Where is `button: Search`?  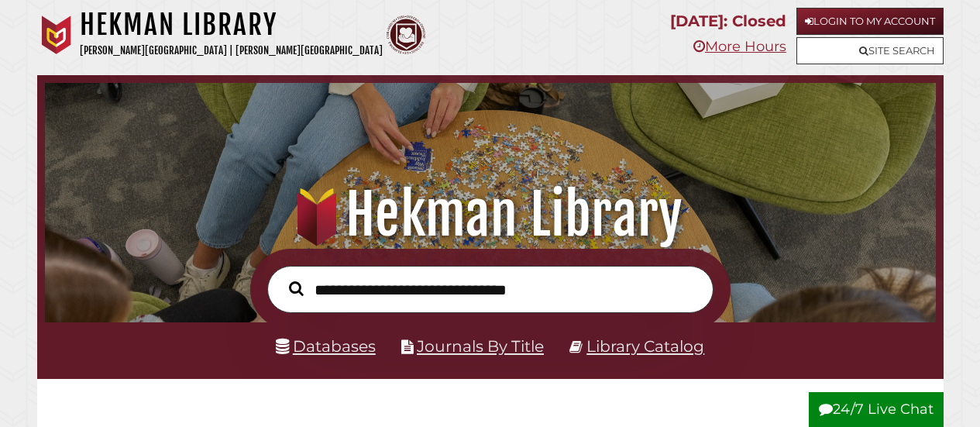 button: Search is located at coordinates (296, 289).